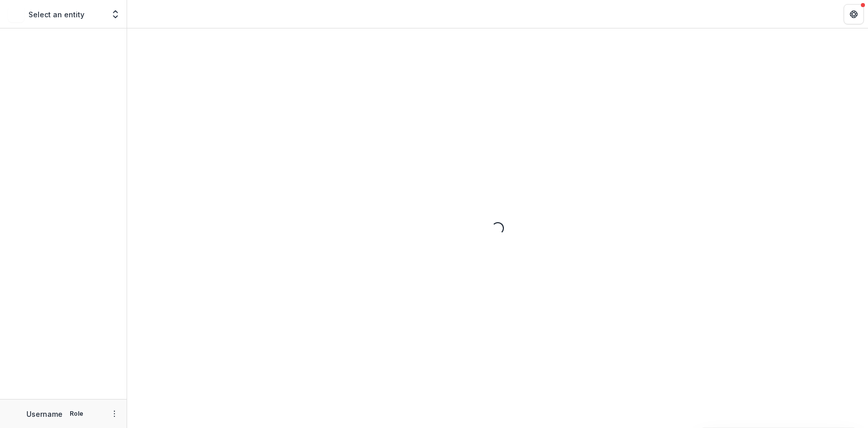 The width and height of the screenshot is (868, 428). I want to click on button: Get Help, so click(854, 14).